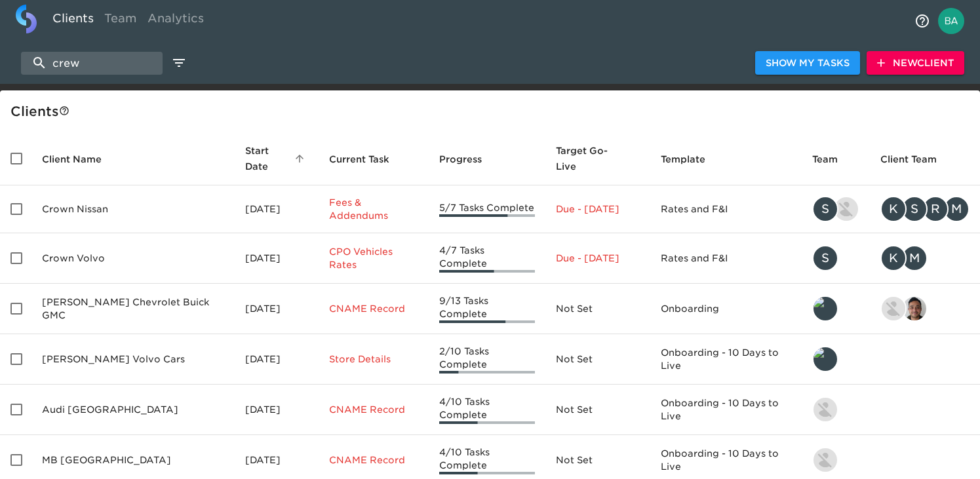  Describe the element at coordinates (26, 19) in the screenshot. I see `img: logo` at that location.